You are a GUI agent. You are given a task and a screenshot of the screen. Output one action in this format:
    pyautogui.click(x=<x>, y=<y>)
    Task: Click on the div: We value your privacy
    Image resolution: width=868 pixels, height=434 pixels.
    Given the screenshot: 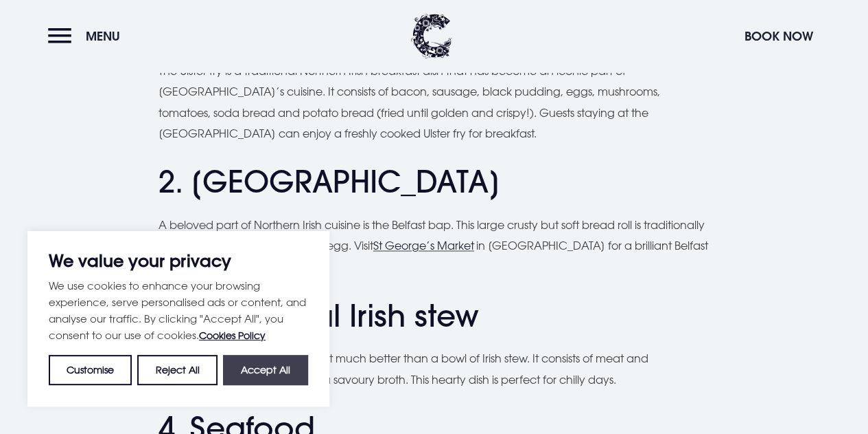 What is the action you would take?
    pyautogui.click(x=178, y=318)
    